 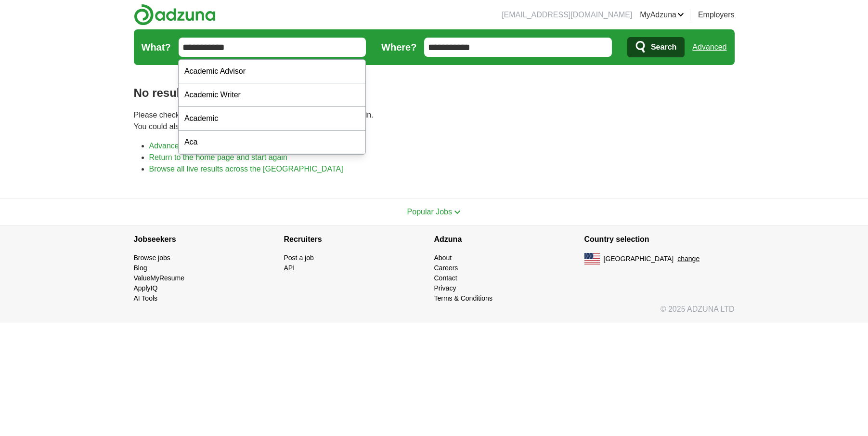 I want to click on a: Contact, so click(x=445, y=277).